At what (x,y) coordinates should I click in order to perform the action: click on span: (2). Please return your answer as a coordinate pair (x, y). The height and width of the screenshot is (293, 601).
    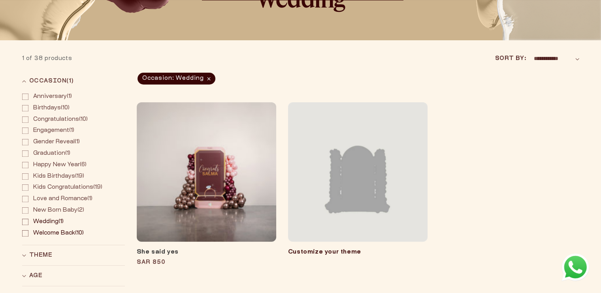
    Looking at the image, I should click on (58, 211).